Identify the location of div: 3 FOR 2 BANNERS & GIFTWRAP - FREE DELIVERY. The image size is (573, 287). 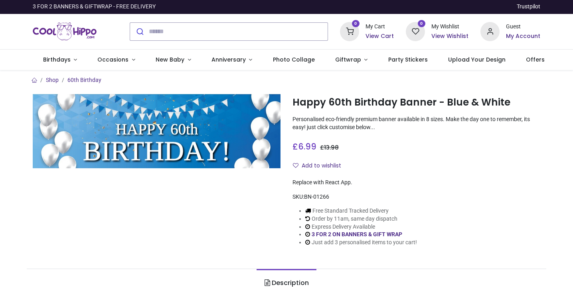
(94, 7).